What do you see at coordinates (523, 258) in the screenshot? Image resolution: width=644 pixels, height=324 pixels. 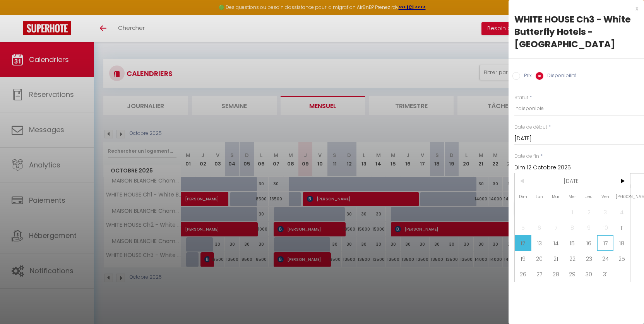 I see `span: 19` at bounding box center [523, 258].